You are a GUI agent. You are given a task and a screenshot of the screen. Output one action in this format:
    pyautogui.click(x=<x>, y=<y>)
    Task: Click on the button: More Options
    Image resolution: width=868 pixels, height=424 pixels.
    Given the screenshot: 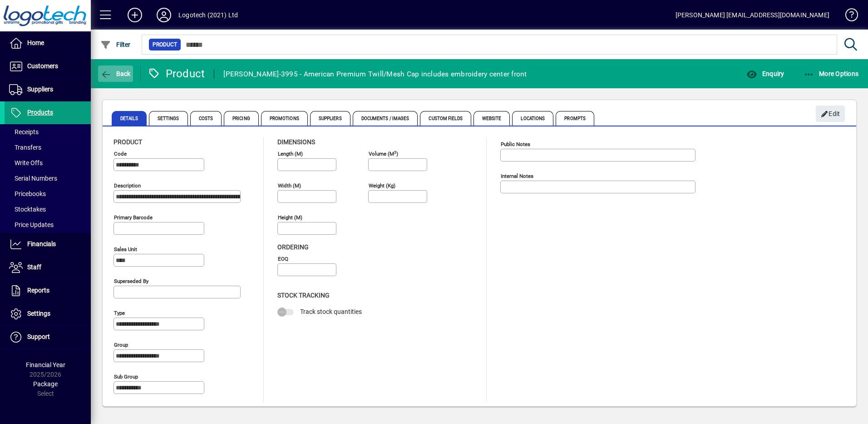 What is the action you would take?
    pyautogui.click(x=831, y=74)
    